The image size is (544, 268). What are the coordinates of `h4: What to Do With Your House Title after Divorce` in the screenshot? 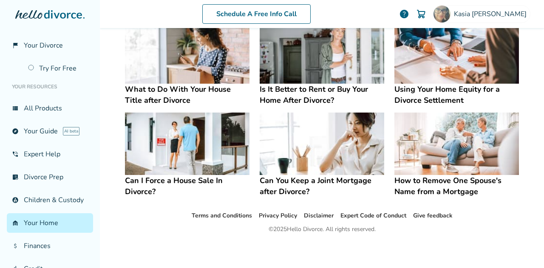 It's located at (187, 95).